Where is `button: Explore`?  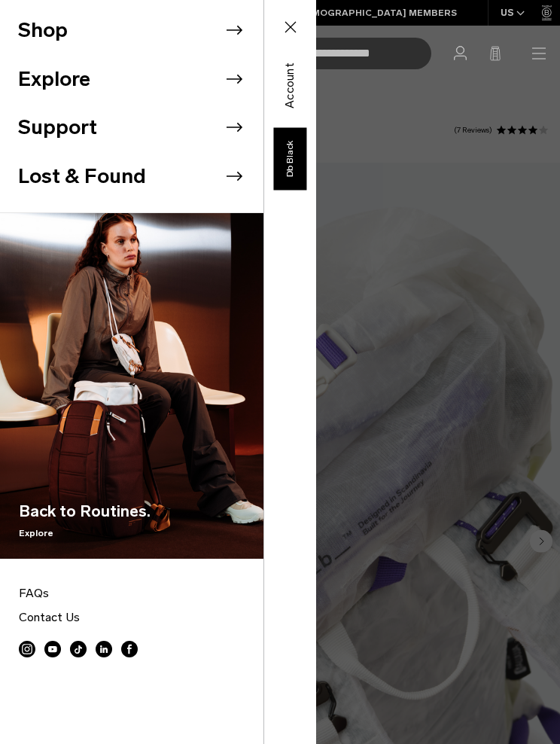
button: Explore is located at coordinates (54, 79).